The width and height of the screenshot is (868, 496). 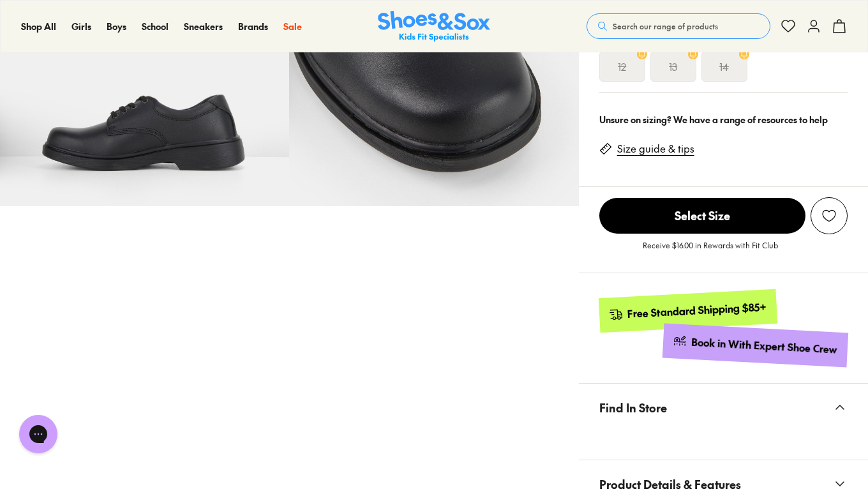 What do you see at coordinates (253, 26) in the screenshot?
I see `a: Brands` at bounding box center [253, 26].